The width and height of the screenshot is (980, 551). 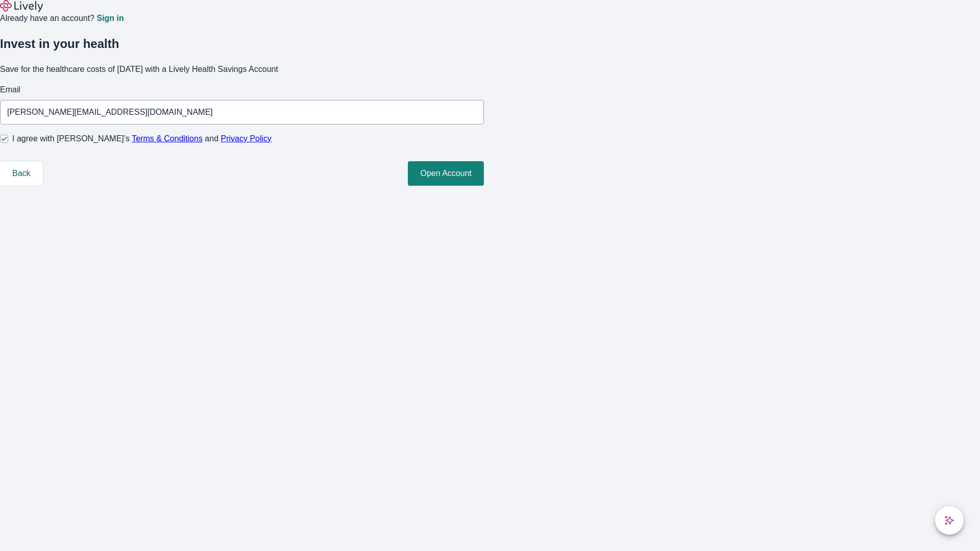 I want to click on button: Open Account, so click(x=445, y=173).